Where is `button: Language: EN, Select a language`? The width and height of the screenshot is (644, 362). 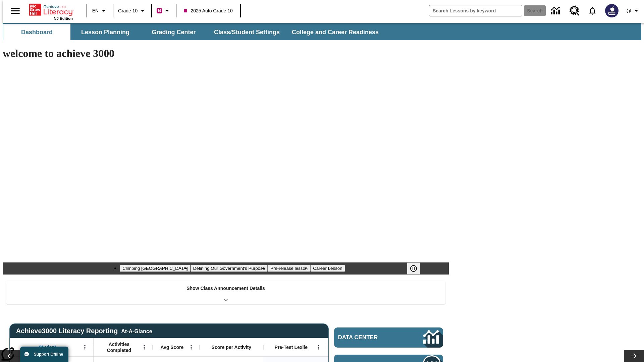 button: Language: EN, Select a language is located at coordinates (100, 11).